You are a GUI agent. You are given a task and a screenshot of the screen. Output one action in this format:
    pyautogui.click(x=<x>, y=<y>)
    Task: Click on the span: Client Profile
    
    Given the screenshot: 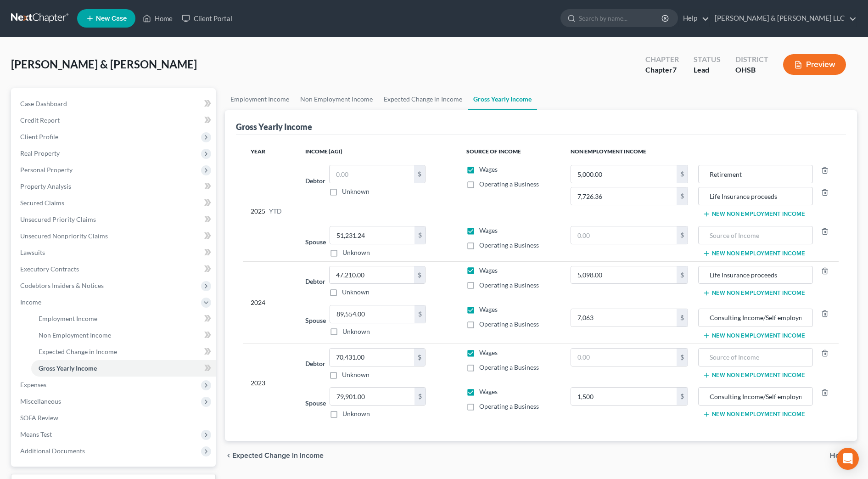 What is the action you would take?
    pyautogui.click(x=39, y=136)
    